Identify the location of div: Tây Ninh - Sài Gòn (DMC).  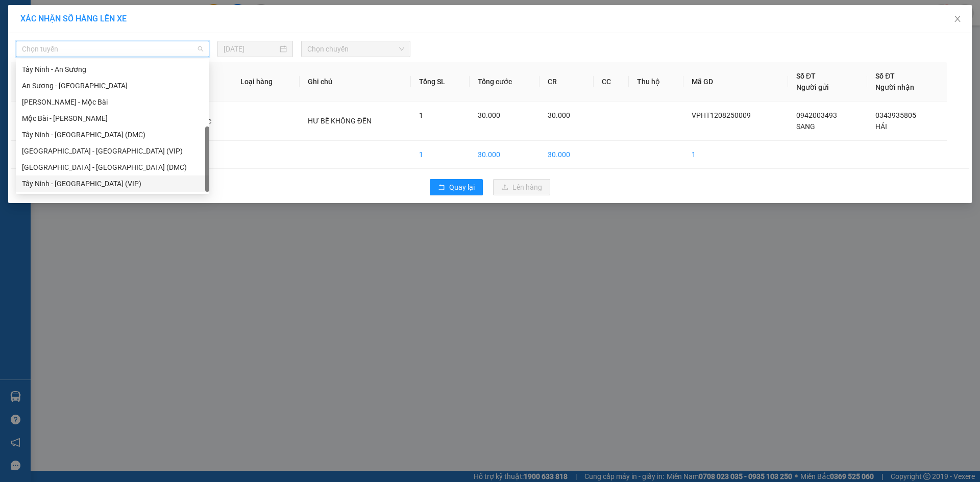
(112, 135).